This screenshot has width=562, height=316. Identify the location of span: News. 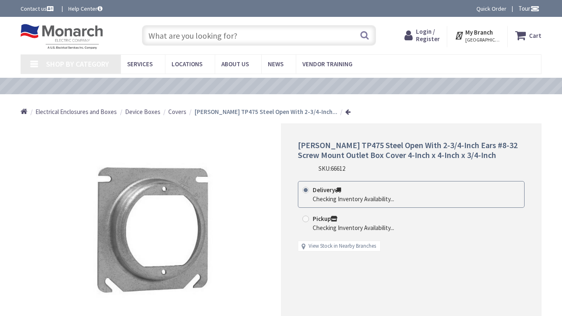
(276, 64).